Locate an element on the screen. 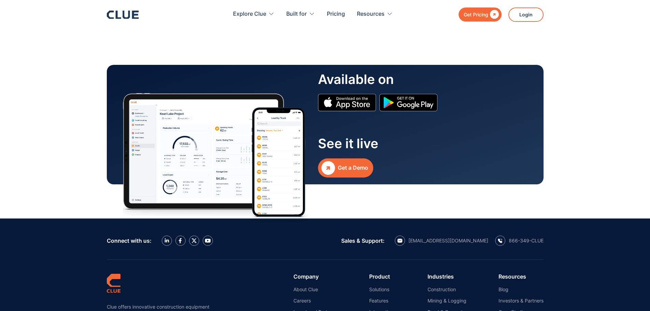 The height and width of the screenshot is (311, 650). img: LinkedIn icon is located at coordinates (167, 240).